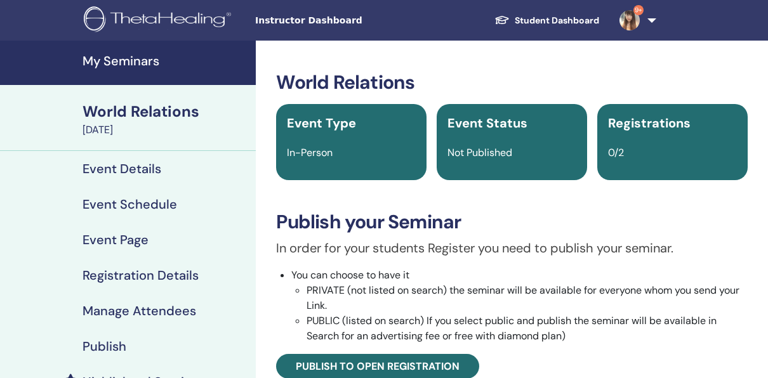 Image resolution: width=768 pixels, height=378 pixels. What do you see at coordinates (377, 366) in the screenshot?
I see `span: Publish to open registration` at bounding box center [377, 366].